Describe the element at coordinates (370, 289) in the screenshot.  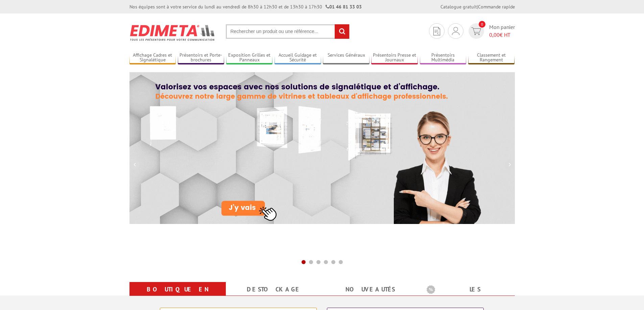
I see `a: nouveautés` at that location.